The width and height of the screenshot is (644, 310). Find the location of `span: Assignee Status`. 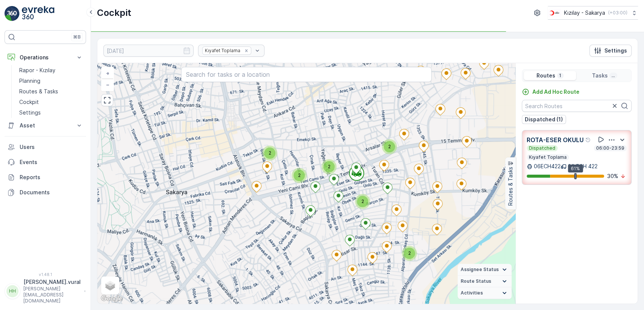

span: Assignee Status is located at coordinates (479, 269).